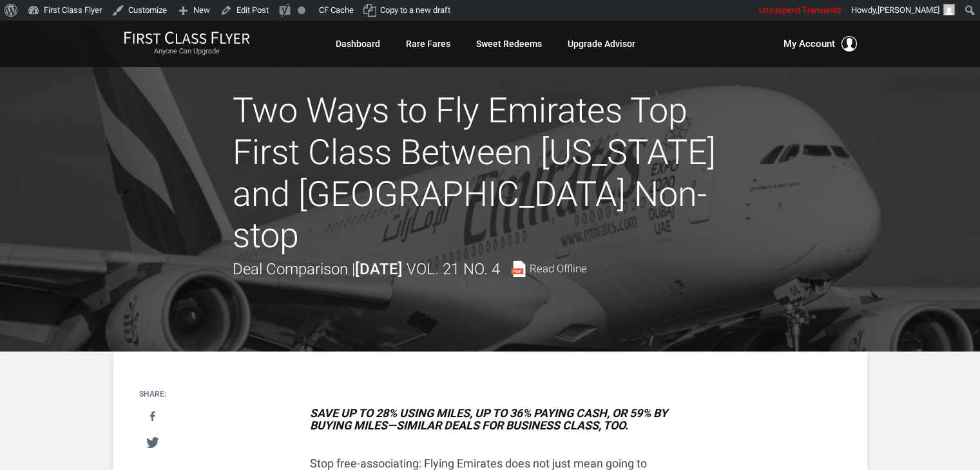 The image size is (980, 470). What do you see at coordinates (509, 44) in the screenshot?
I see `a: Sweet Redeems` at bounding box center [509, 44].